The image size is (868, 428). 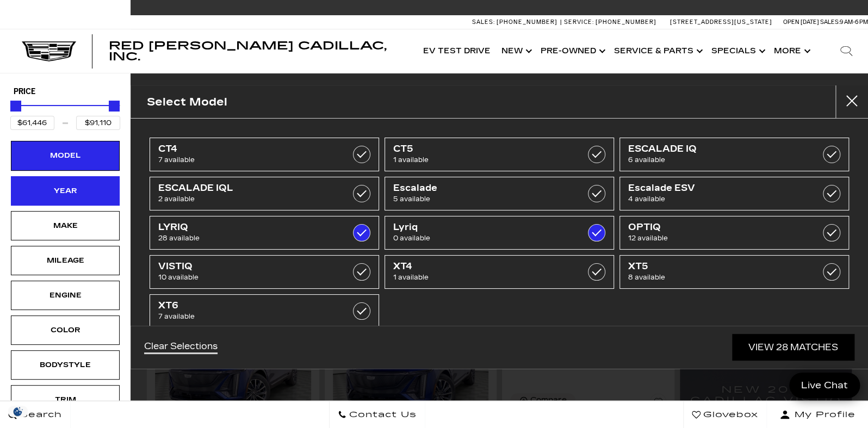 What do you see at coordinates (657, 51) in the screenshot?
I see `a: Service & Parts` at bounding box center [657, 51].